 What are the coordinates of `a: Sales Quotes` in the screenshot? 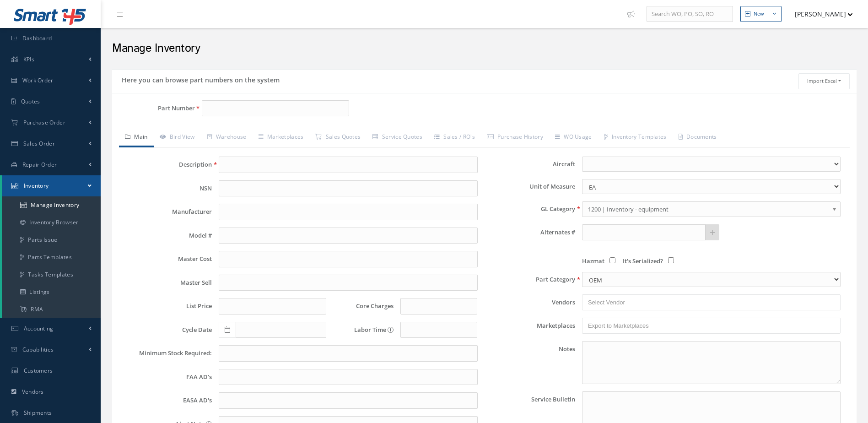 It's located at (338, 138).